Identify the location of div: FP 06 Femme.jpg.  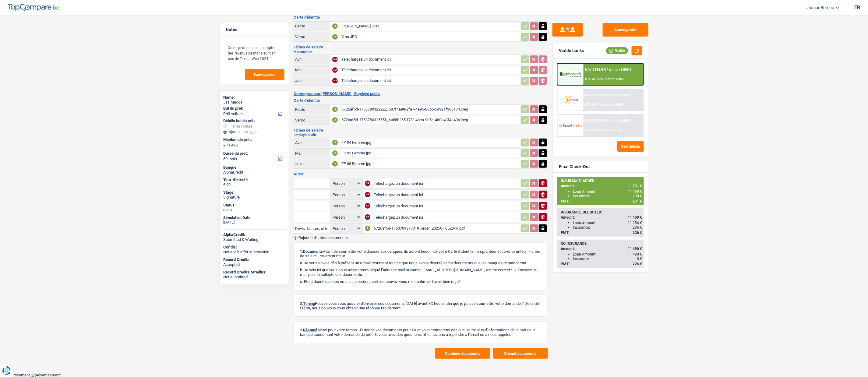
(430, 164).